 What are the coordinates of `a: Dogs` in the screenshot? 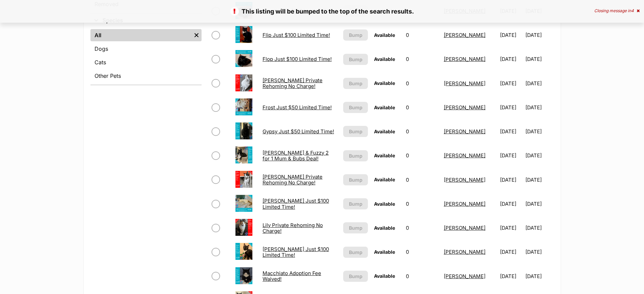 It's located at (146, 49).